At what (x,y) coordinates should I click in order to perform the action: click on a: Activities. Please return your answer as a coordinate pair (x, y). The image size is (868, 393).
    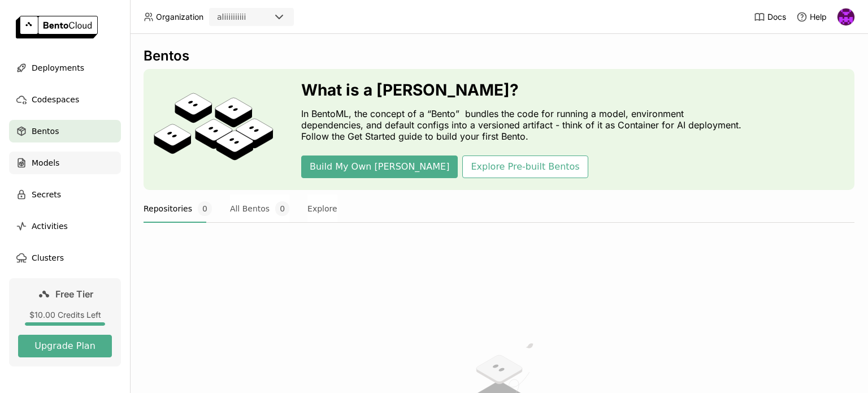
    Looking at the image, I should click on (65, 226).